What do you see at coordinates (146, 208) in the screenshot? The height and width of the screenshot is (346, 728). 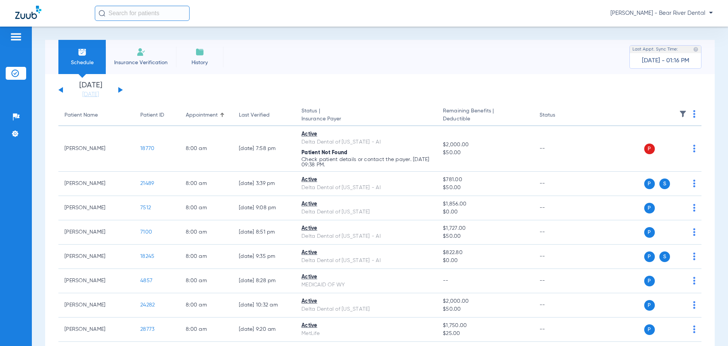 I see `span: 7512` at bounding box center [146, 208].